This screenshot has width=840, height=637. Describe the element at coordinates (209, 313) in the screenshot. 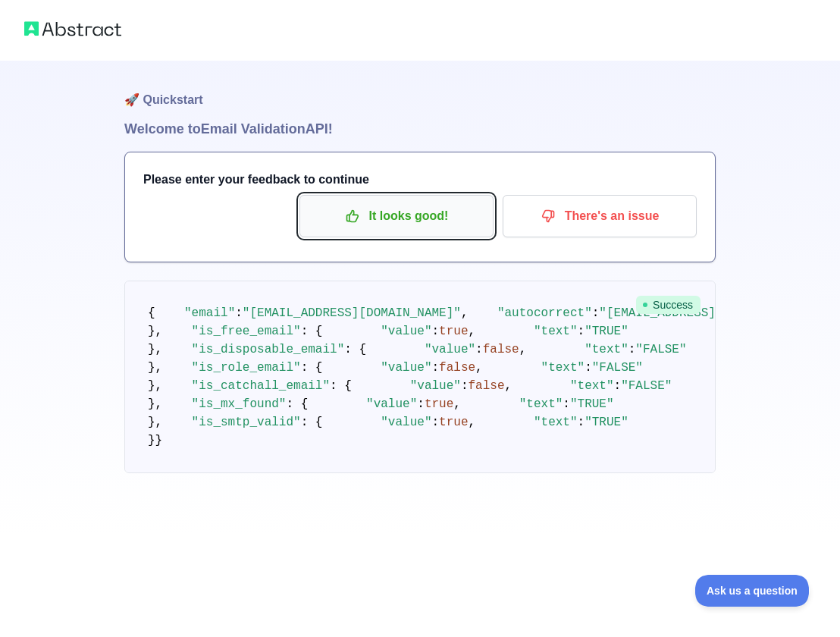

I see `span: "email"` at that location.